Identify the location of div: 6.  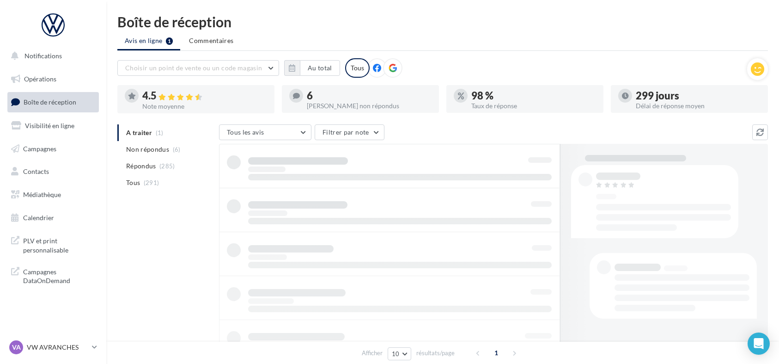
(369, 96).